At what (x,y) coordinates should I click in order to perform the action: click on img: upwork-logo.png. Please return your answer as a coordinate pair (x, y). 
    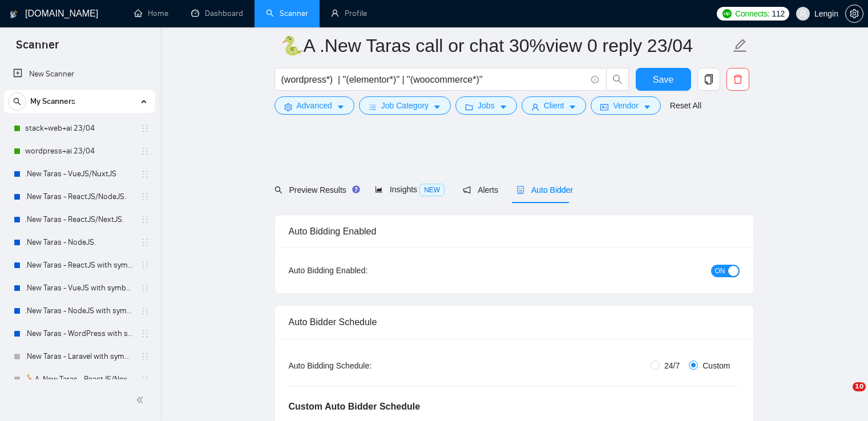
    Looking at the image, I should click on (727, 13).